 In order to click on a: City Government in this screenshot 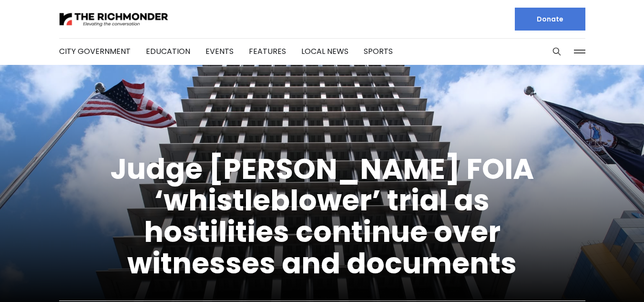, I will do `click(95, 51)`.